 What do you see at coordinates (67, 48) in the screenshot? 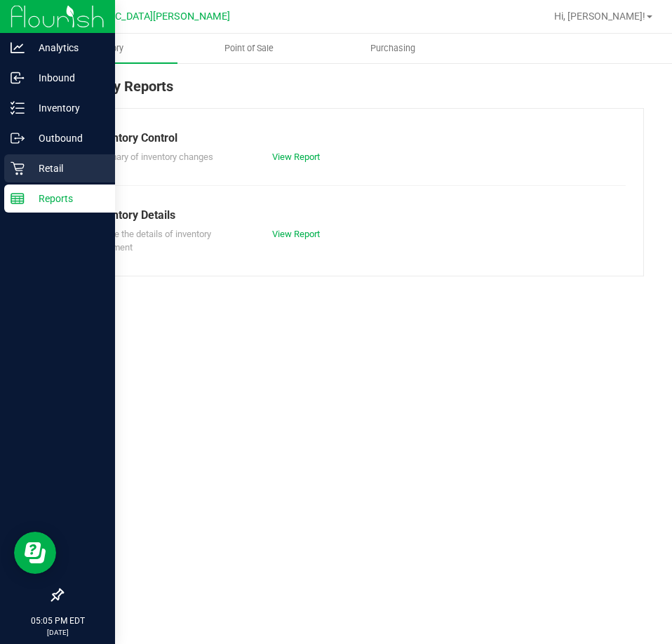
I see `p: Analytics` at bounding box center [67, 48].